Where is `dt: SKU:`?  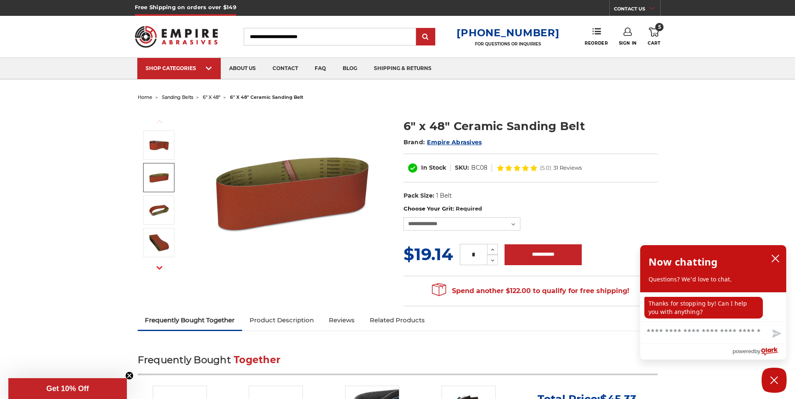
dt: SKU: is located at coordinates (462, 168).